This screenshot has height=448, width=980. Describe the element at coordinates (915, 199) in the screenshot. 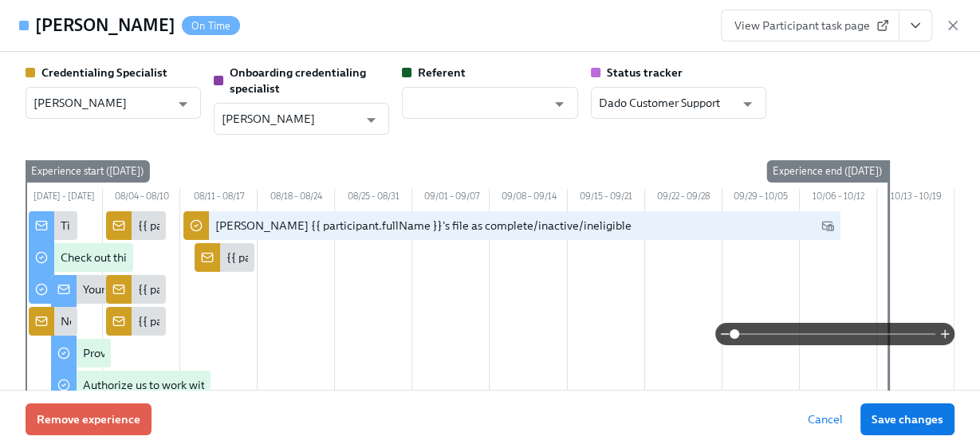

I see `div: 10/13 – 10/19` at that location.